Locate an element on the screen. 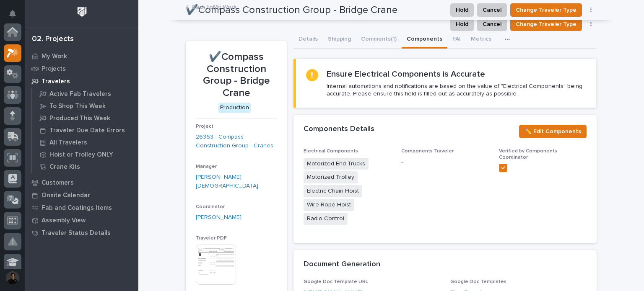  p: Produced This Week is located at coordinates (79, 119).